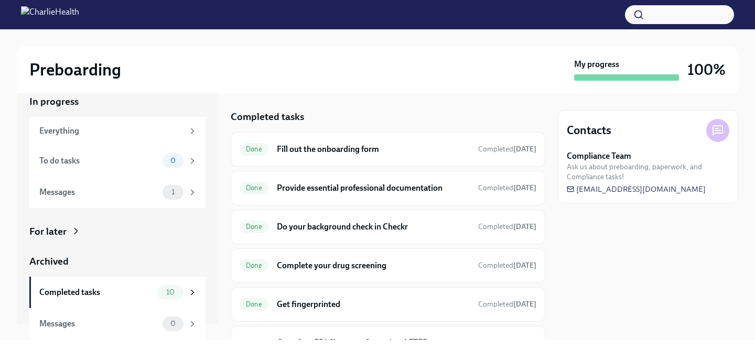 This screenshot has width=755, height=350. What do you see at coordinates (507, 149) in the screenshot?
I see `span: September 22nd, 2025 11:20` at bounding box center [507, 149].